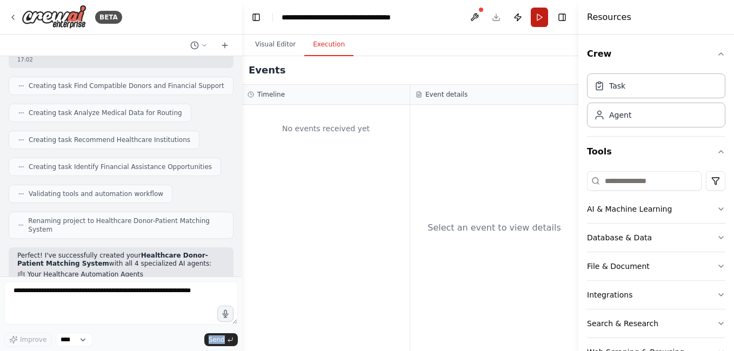  Describe the element at coordinates (620, 238) in the screenshot. I see `div: Database & Data` at that location.